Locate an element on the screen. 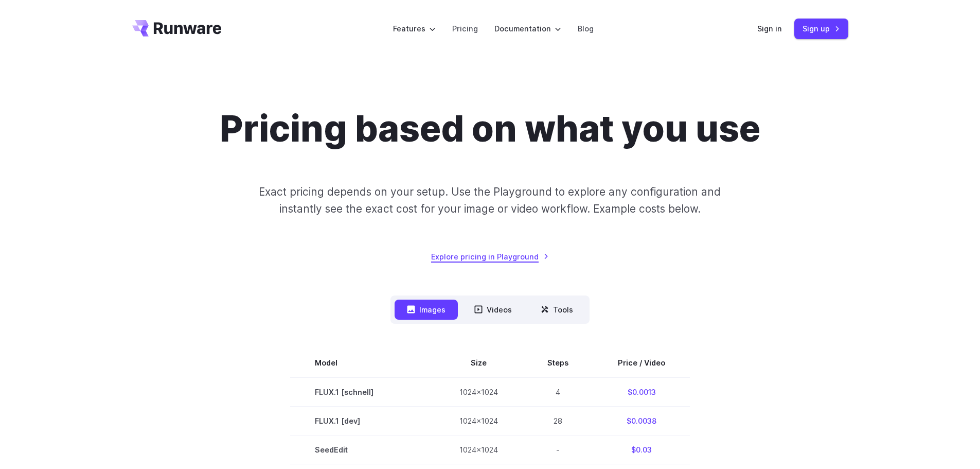 Image resolution: width=980 pixels, height=469 pixels. a: Sign up is located at coordinates (822, 28).